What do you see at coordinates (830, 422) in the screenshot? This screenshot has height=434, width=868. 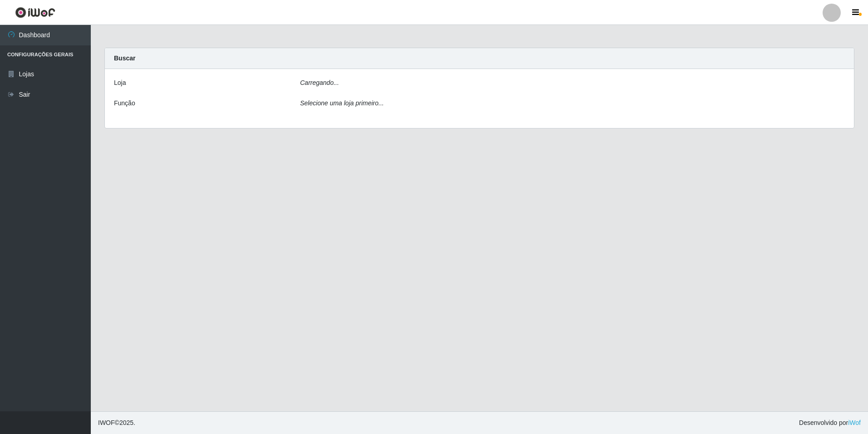 I see `span: Desenvolvido por` at bounding box center [830, 422].